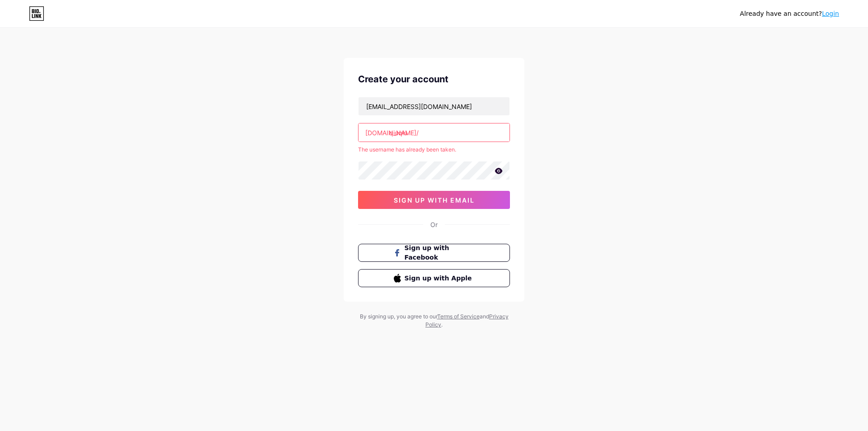 The image size is (868, 431). I want to click on a: Sign up with Apple, so click(434, 278).